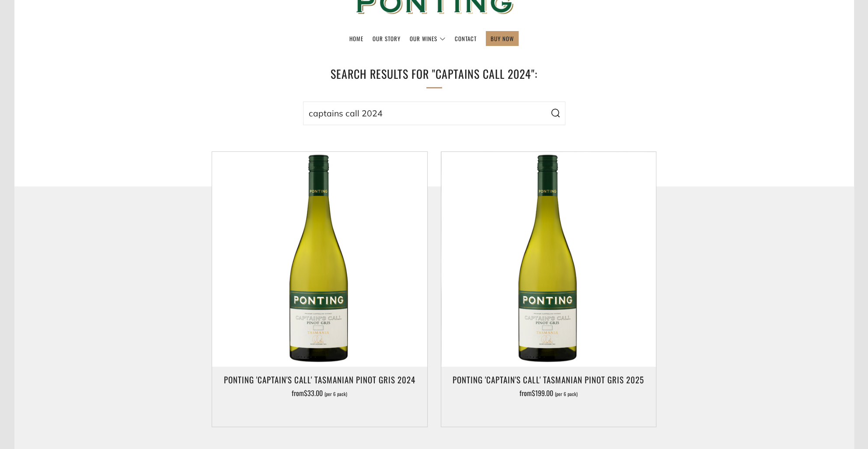 Image resolution: width=868 pixels, height=449 pixels. I want to click on a: Home, so click(356, 38).